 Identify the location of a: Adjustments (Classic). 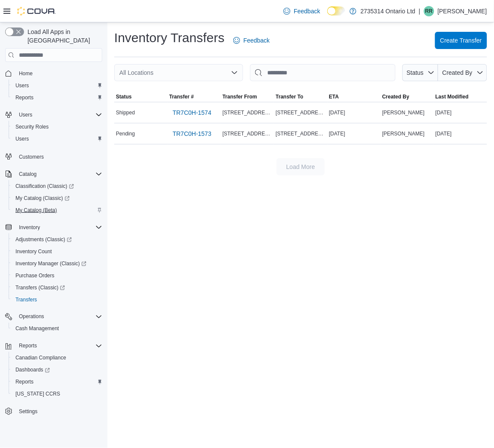
(44, 239).